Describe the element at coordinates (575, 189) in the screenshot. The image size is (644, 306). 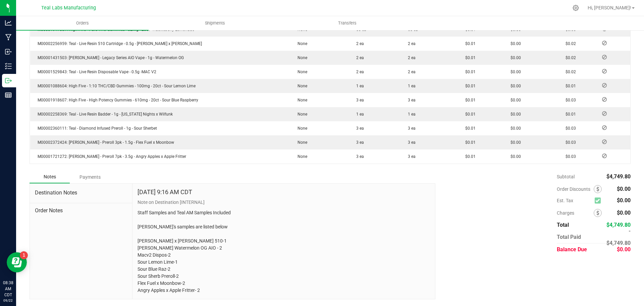
I see `span: Order Discounts` at that location.